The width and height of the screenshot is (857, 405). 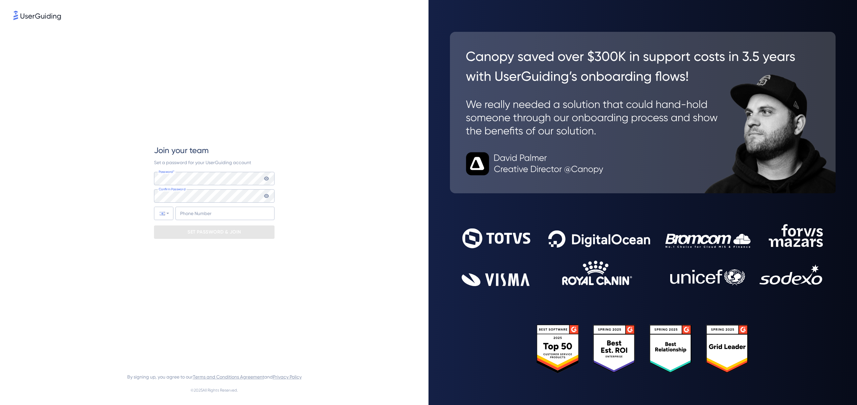 What do you see at coordinates (287, 377) in the screenshot?
I see `a: Privacy Policy` at bounding box center [287, 377].